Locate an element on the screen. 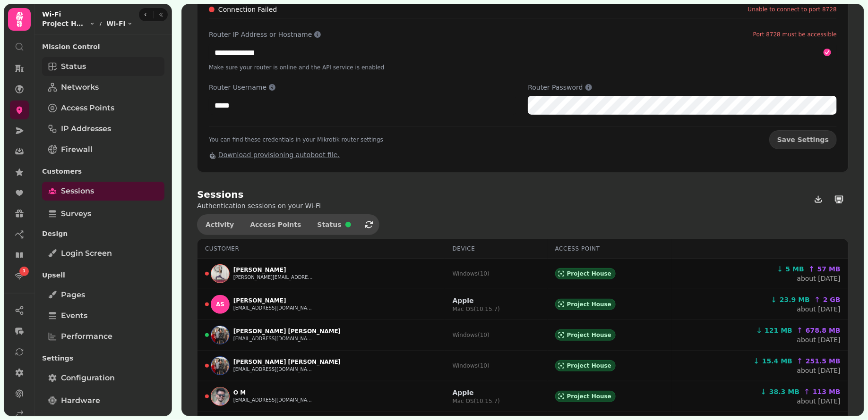 This screenshot has width=868, height=420. span: Connection Failed is located at coordinates (248, 10).